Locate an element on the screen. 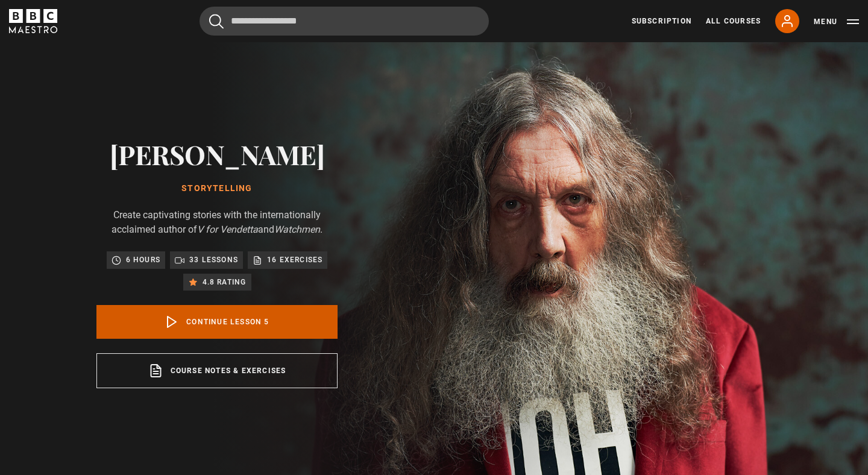  p: 33 lessons is located at coordinates (214, 260).